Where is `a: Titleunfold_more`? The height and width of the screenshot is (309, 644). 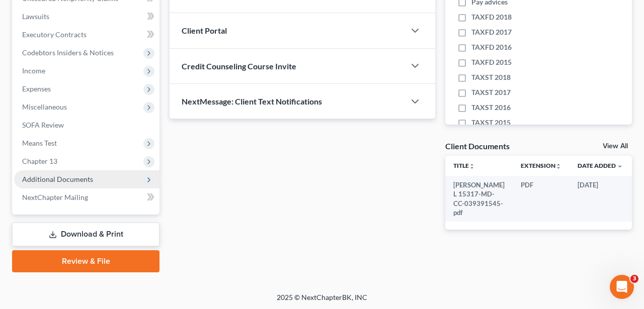
a: Titleunfold_more is located at coordinates (464, 166).